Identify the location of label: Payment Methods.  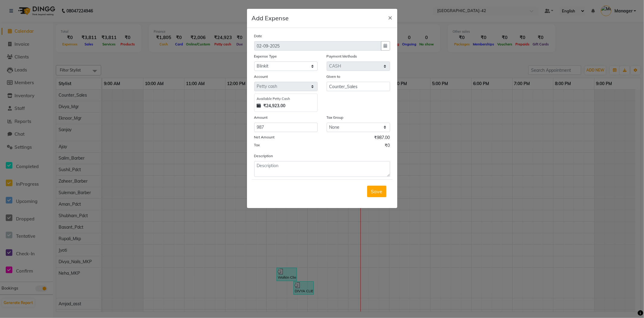
(342, 56).